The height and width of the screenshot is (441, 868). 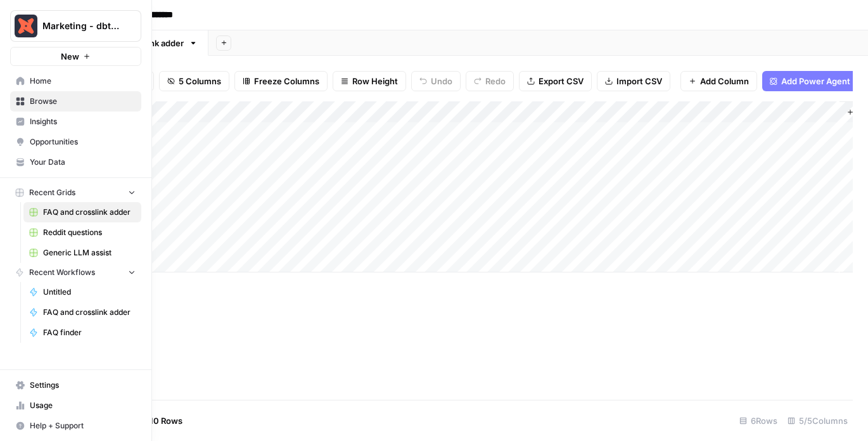 I want to click on span: Row Height, so click(x=375, y=81).